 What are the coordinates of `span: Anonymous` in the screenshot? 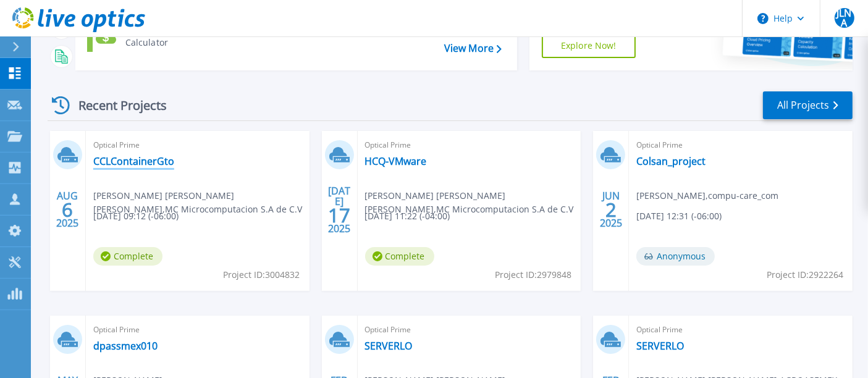 It's located at (675, 256).